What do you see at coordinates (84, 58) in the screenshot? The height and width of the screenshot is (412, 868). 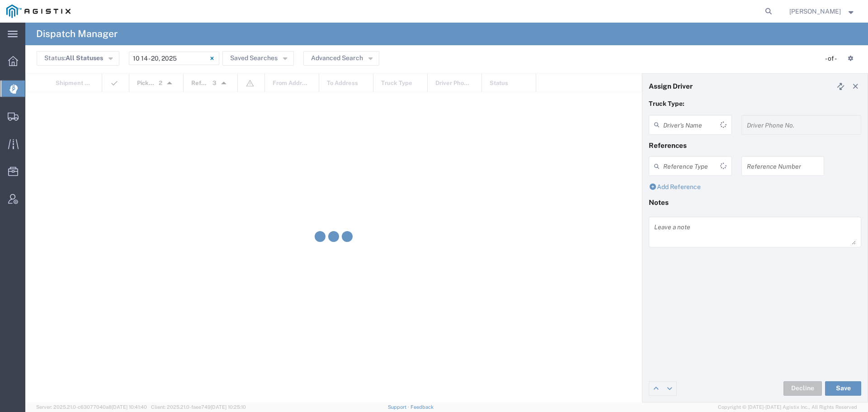 I see `span: All Statuses` at bounding box center [84, 58].